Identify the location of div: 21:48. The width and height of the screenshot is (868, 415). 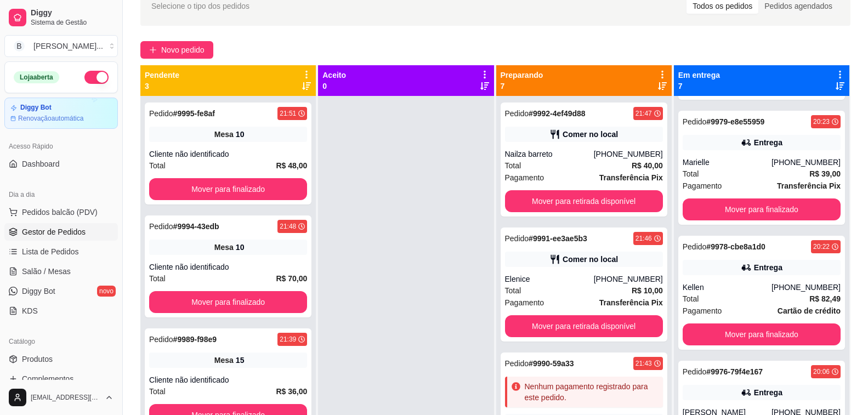
(288, 226).